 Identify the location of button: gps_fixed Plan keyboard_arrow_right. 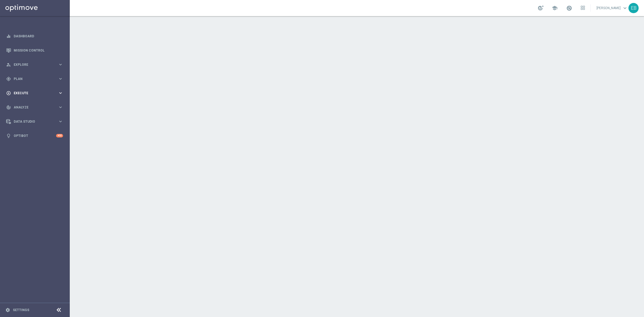
(35, 79).